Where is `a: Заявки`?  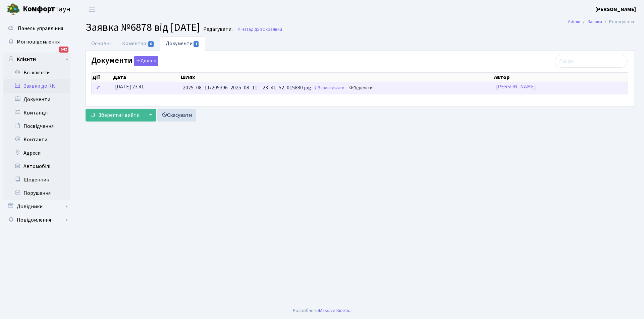
a: Заявки is located at coordinates (595, 22).